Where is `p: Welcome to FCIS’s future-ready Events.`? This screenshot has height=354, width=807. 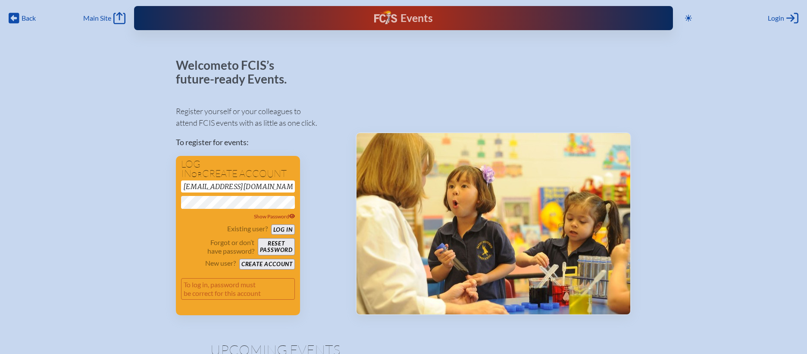
p: Welcome to FCIS’s future-ready Events. is located at coordinates (236, 72).